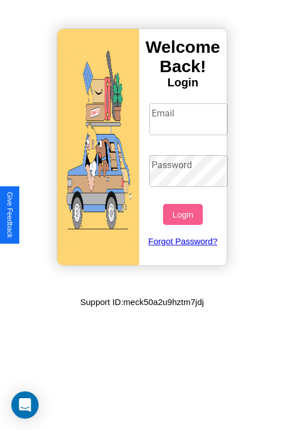 This screenshot has height=430, width=284. I want to click on h3: Welcome Back!, so click(183, 57).